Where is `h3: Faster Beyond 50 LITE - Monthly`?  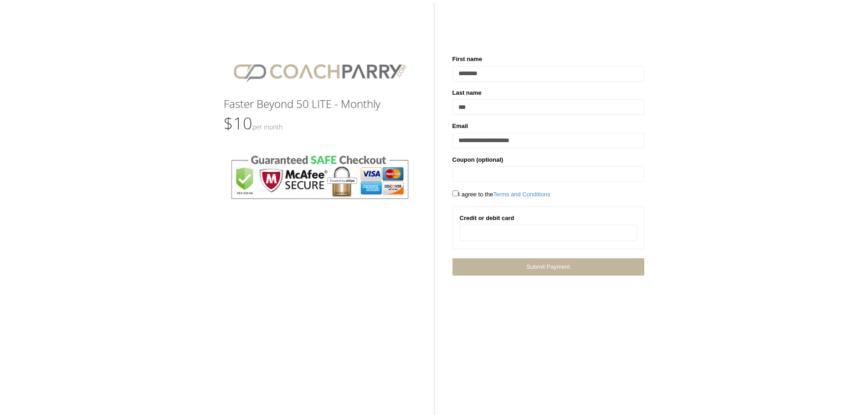 h3: Faster Beyond 50 LITE - Monthly is located at coordinates (319, 104).